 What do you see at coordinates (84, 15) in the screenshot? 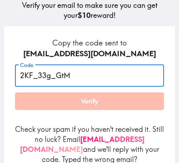
I see `b: $10` at bounding box center [84, 15].